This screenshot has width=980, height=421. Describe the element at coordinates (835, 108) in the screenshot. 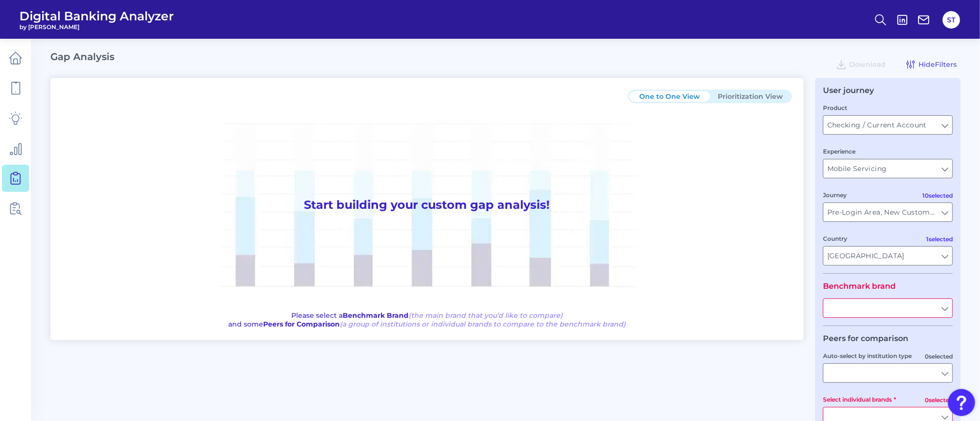

I see `label: Product` at that location.